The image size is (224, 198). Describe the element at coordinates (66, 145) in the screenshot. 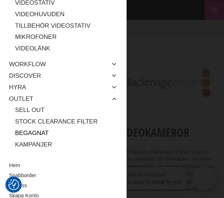

I see `a: Kampanjer` at that location.